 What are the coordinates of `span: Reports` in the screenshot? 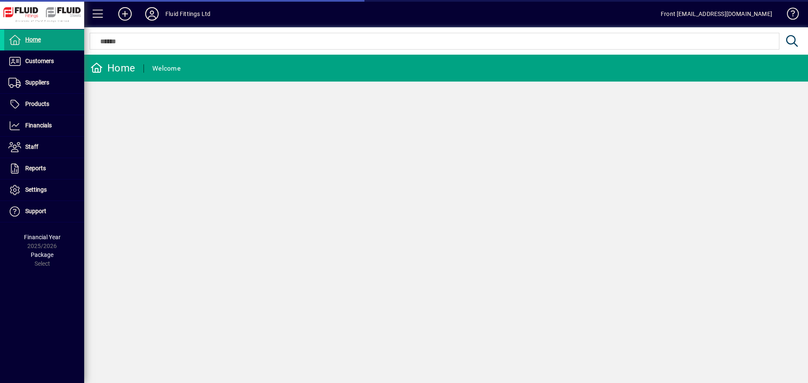 It's located at (35, 168).